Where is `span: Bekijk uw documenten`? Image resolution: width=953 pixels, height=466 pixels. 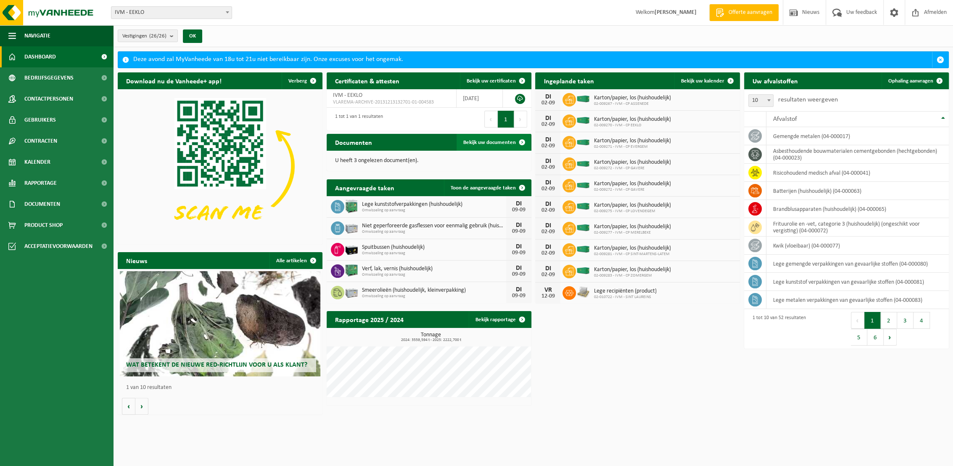
span: Bekijk uw documenten is located at coordinates (489, 142).